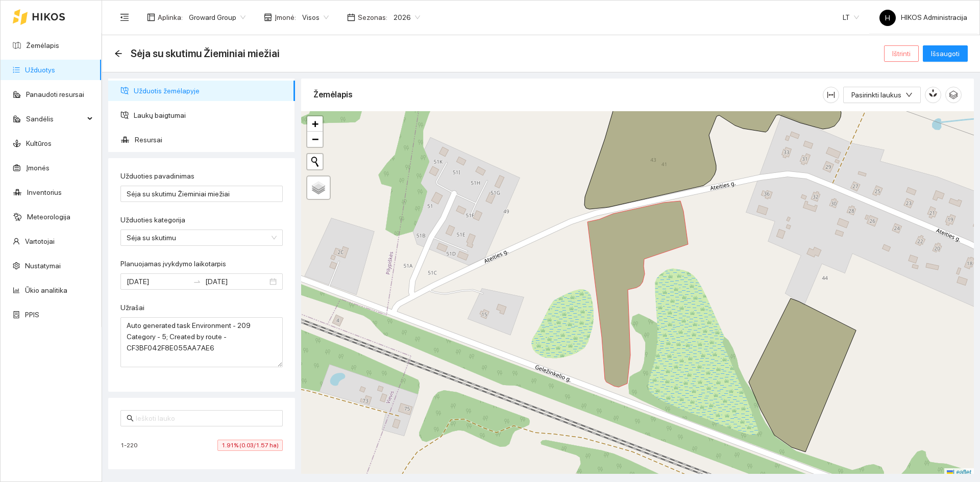  What do you see at coordinates (125, 17) in the screenshot?
I see `span: menu-fold` at bounding box center [125, 17].